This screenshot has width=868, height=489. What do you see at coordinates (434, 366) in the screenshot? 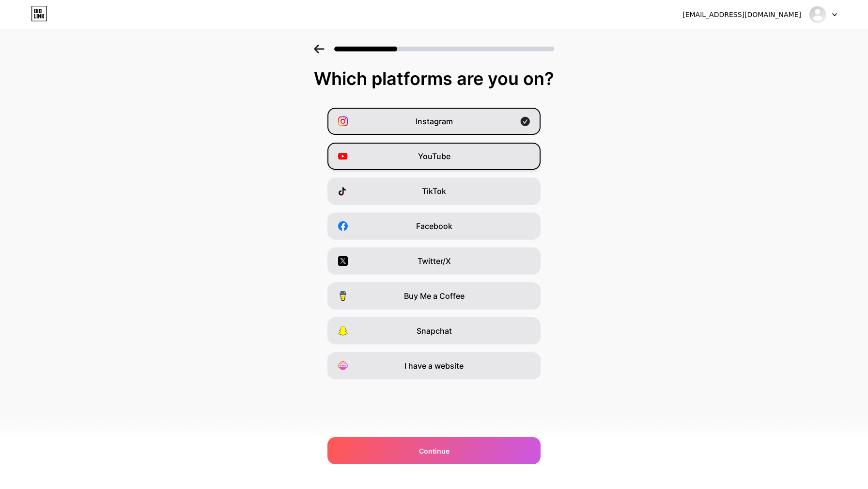
I see `span: I have a website` at bounding box center [434, 366].